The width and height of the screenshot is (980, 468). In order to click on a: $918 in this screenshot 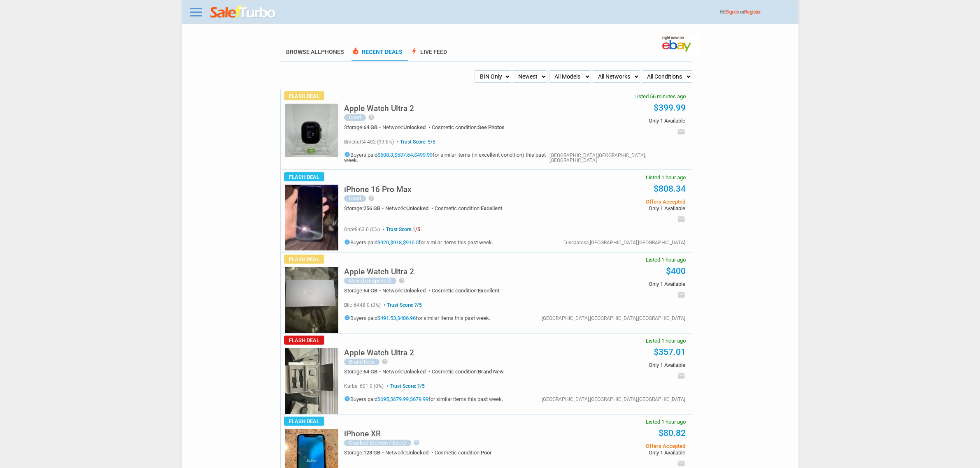, I will do `click(396, 242)`.